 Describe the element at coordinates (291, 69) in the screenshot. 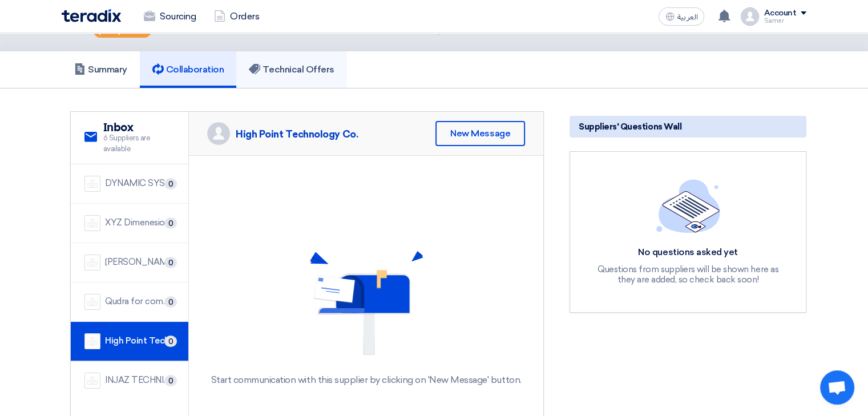

I see `a: Technical Offers` at that location.